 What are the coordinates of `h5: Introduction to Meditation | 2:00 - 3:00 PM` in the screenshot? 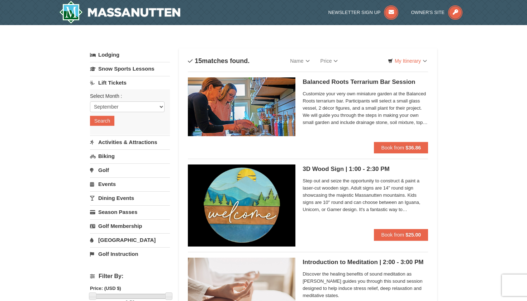 It's located at (366, 263).